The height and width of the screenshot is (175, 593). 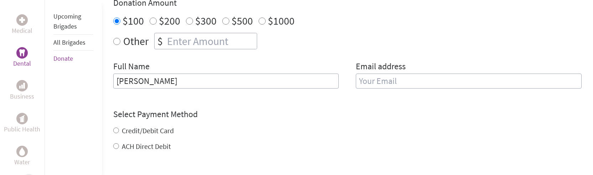 What do you see at coordinates (22, 58) in the screenshot?
I see `a: DentalDental` at bounding box center [22, 58].